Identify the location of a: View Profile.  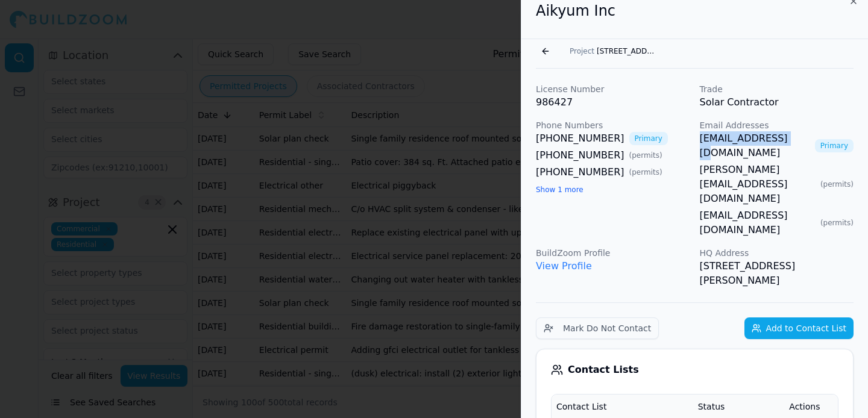
(563, 266).